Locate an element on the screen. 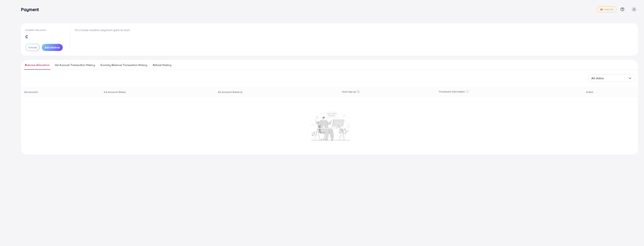 The image size is (644, 246). input: Search for option is located at coordinates (616, 78).